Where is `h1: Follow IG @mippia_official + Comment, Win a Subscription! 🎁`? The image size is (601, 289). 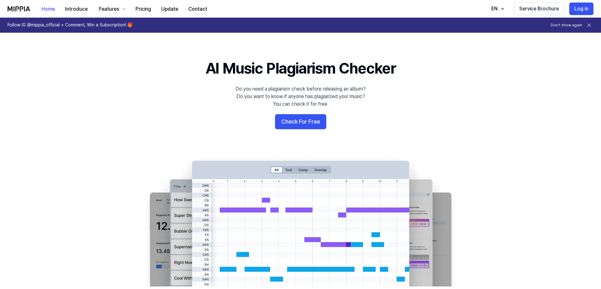
h1: Follow IG @mippia_official + Comment, Win a Subscription! 🎁 is located at coordinates (70, 25).